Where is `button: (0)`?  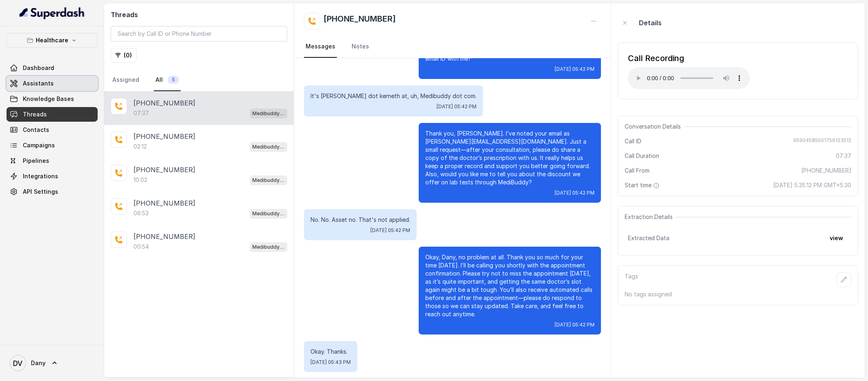 button: (0) is located at coordinates (124, 56).